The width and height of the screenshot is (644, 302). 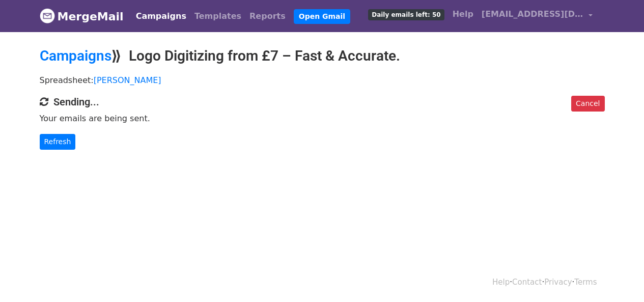 What do you see at coordinates (82, 16) in the screenshot?
I see `a: MergeMail` at bounding box center [82, 16].